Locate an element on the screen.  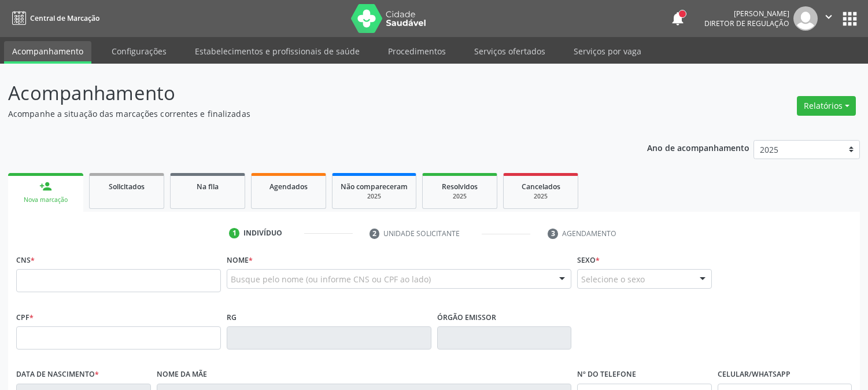
button: notifications is located at coordinates (677, 19).